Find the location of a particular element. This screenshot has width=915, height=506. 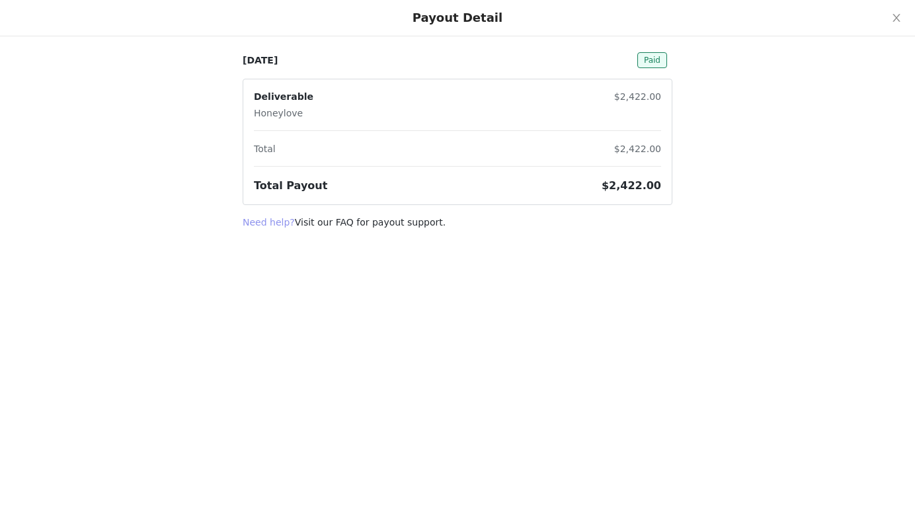

i: icon: close is located at coordinates (897, 18).